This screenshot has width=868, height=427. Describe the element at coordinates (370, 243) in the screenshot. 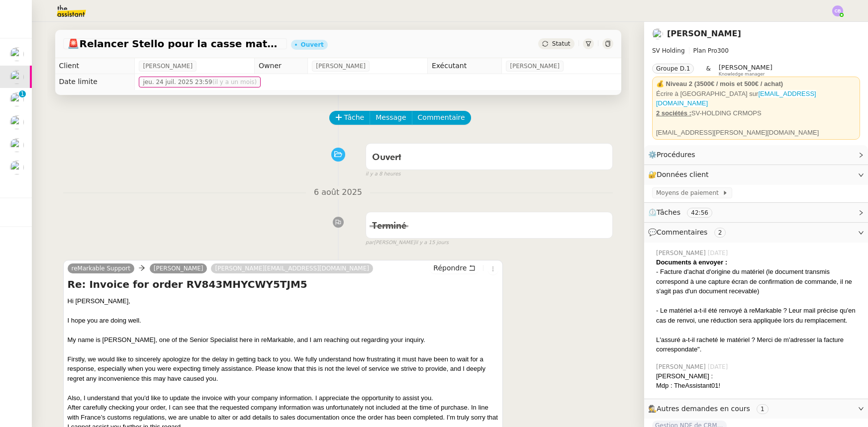

I see `span: par` at that location.